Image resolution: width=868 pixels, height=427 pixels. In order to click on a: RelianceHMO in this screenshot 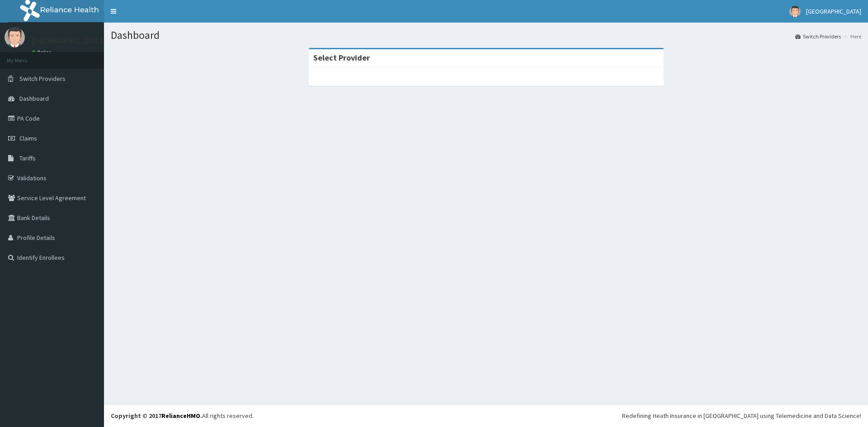, I will do `click(180, 415)`.